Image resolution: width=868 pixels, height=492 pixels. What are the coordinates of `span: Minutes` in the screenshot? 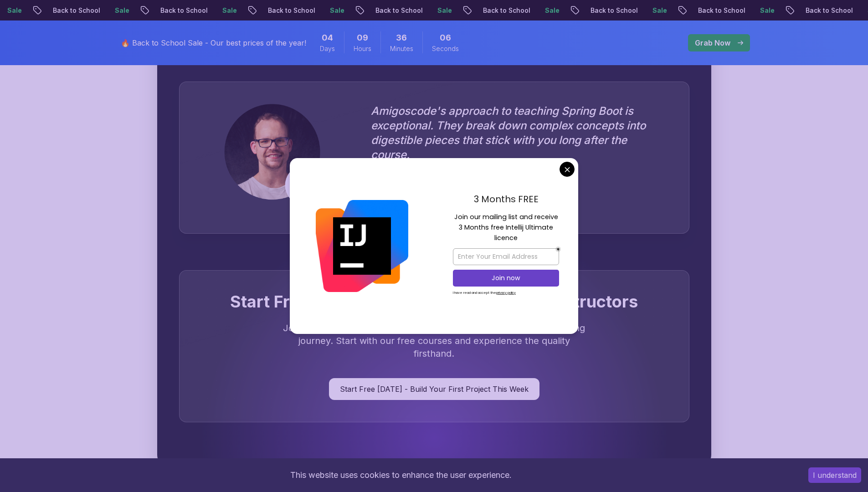 It's located at (401, 49).